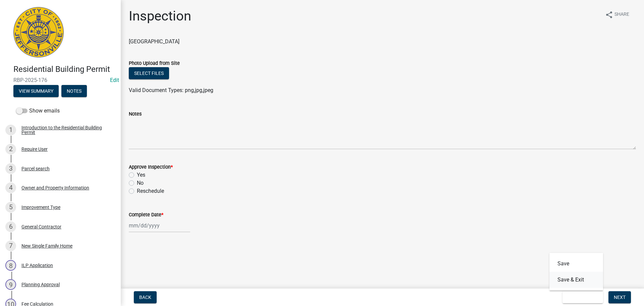 This screenshot has height=306, width=644. What do you see at coordinates (11, 169) in the screenshot?
I see `div: 3` at bounding box center [11, 169].